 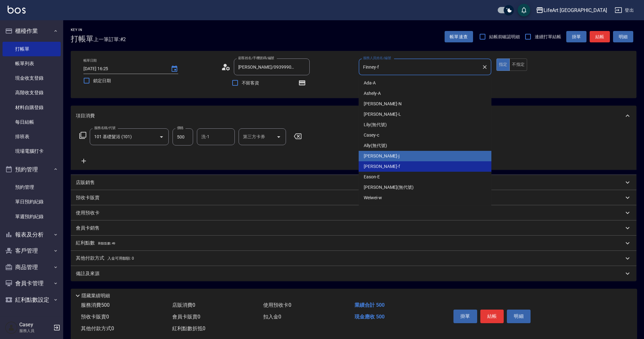 I want to click on div: 使用預收卡, so click(x=353, y=213).